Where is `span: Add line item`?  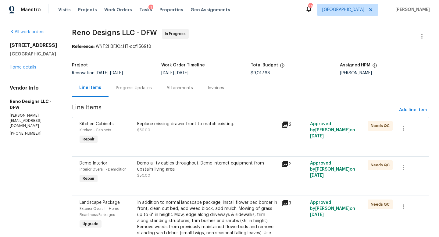 span: Add line item is located at coordinates (413, 110).